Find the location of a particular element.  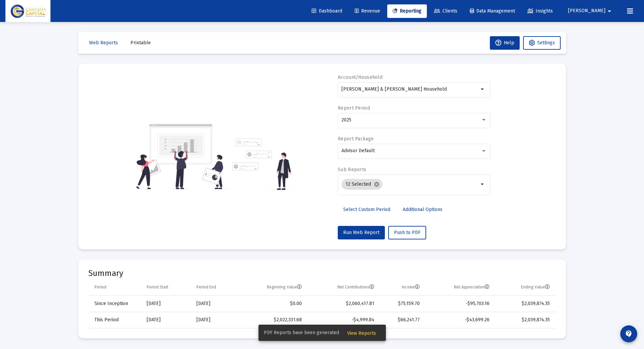

button: Web Reports is located at coordinates (104, 43).